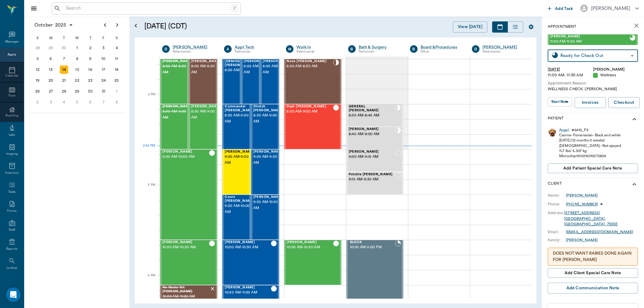 This screenshot has height=308, width=644. I want to click on div: Ready for Check Out, so click(594, 55).